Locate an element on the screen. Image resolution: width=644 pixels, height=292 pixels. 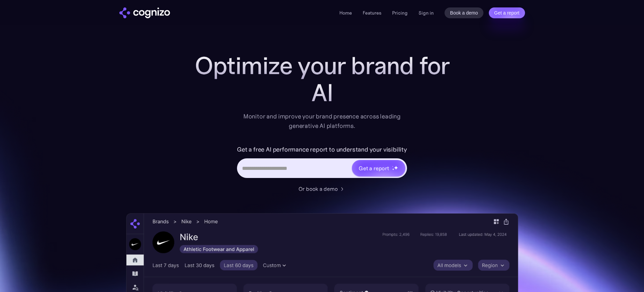
a: Features is located at coordinates (372, 13).